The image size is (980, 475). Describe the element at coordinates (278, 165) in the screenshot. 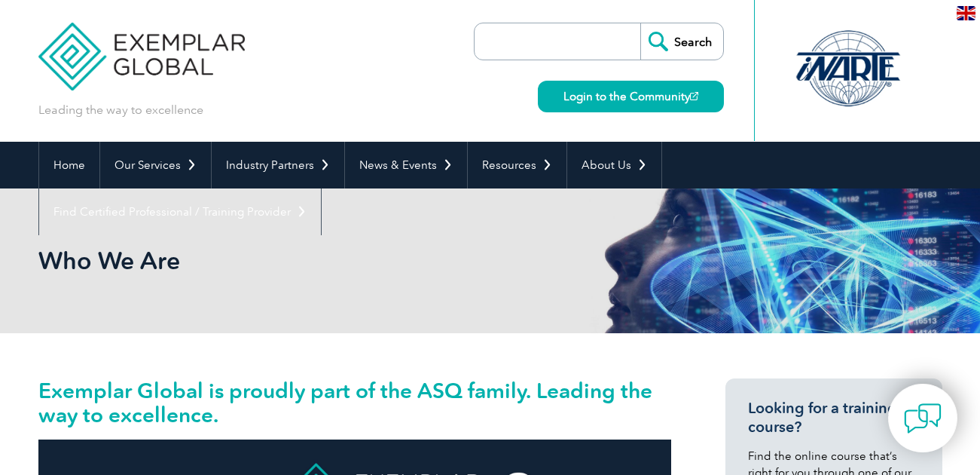

I see `a: Industry Partners` at that location.